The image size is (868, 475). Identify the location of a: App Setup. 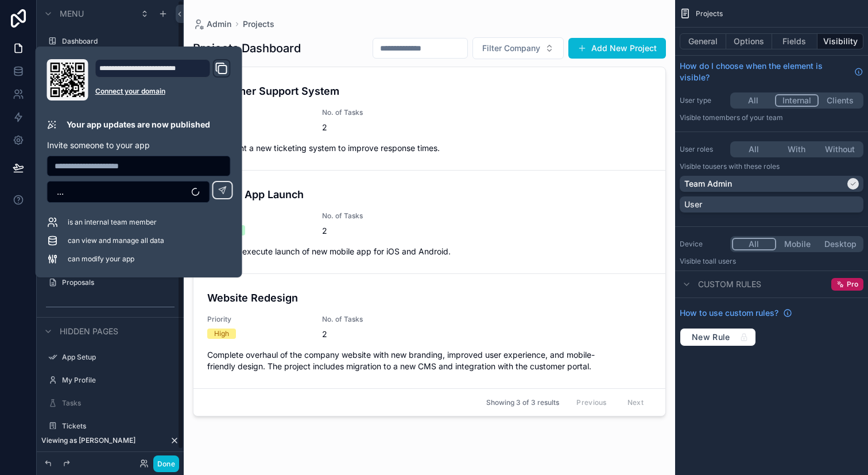
(119, 357).